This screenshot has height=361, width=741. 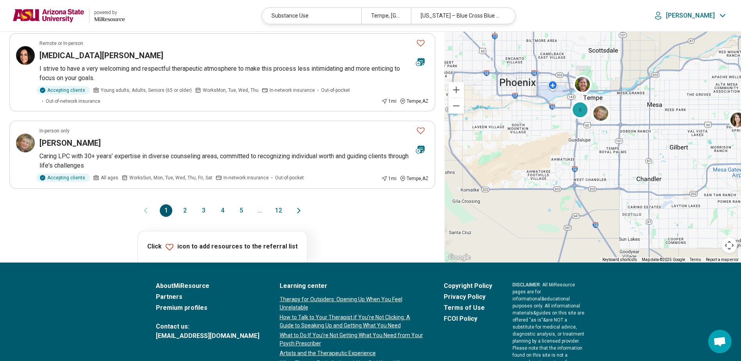 I want to click on a: Premium profiles, so click(x=208, y=308).